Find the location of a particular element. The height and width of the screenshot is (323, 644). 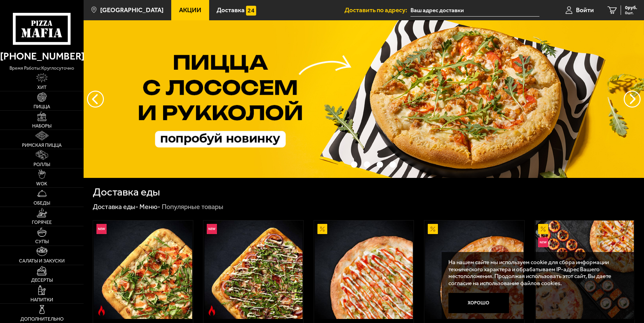

img: Всё включено is located at coordinates (585, 269).